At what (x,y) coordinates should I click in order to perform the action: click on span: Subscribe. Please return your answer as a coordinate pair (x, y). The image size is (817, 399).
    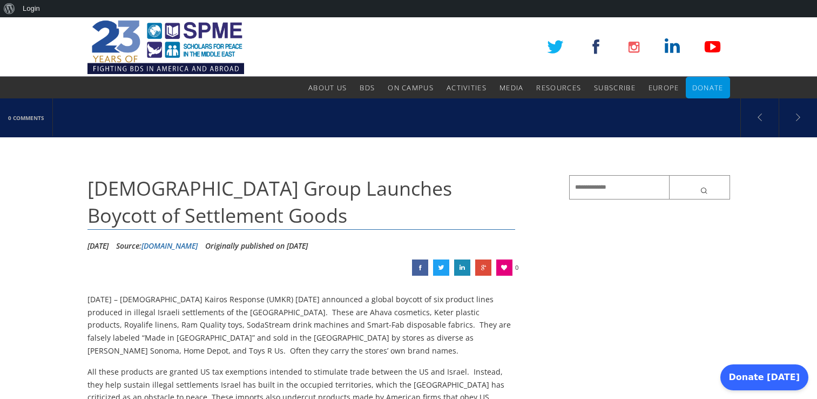
    Looking at the image, I should click on (615, 88).